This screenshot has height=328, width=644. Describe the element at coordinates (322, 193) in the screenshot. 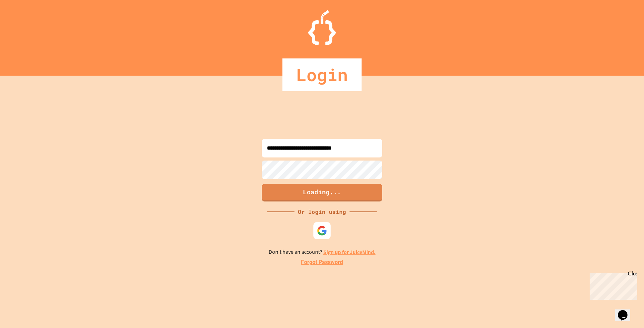

I see `button: Loading...` at that location.